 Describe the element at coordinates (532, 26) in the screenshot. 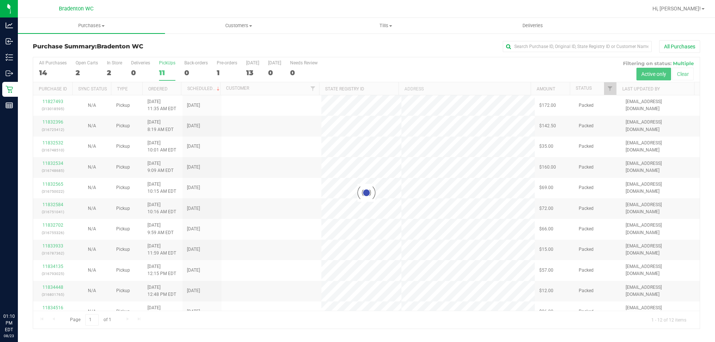

I see `a: Deliveries` at that location.